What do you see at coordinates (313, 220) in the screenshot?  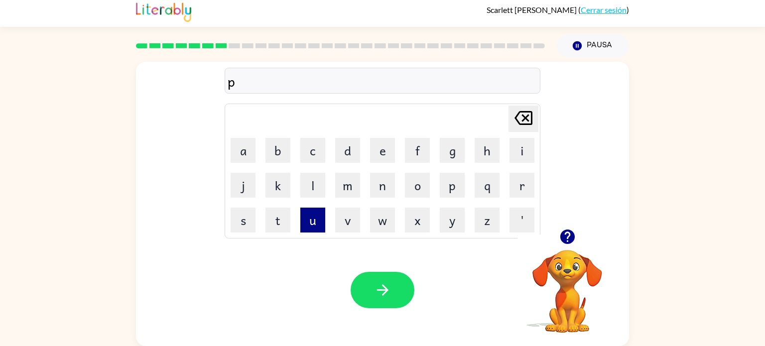 I see `button: u` at bounding box center [313, 220].